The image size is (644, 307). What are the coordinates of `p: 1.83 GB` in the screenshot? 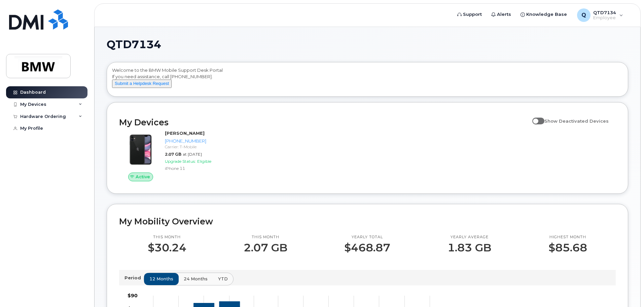 It's located at (470, 248).